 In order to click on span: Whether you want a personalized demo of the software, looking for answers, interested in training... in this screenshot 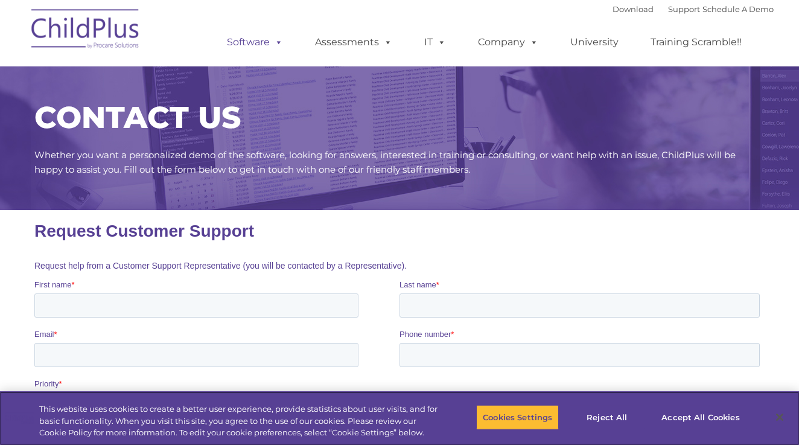, I will do `click(385, 162)`.